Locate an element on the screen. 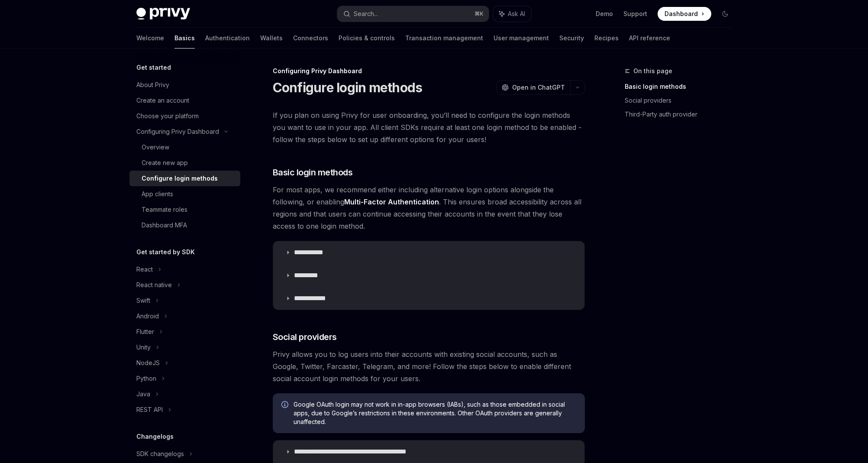 The width and height of the screenshot is (868, 463). span: For most apps, we recommend either including alternative login options alongside the following, o... is located at coordinates (429, 208).